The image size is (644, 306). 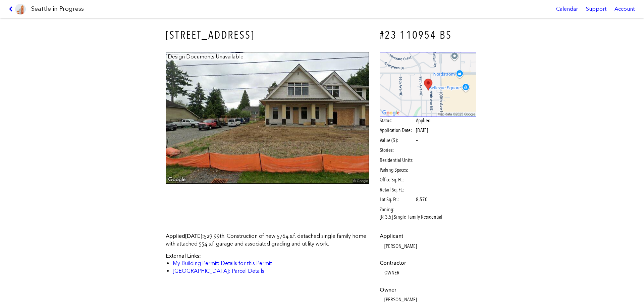 I want to click on span: Office Sq. Ft.:, so click(x=397, y=180).